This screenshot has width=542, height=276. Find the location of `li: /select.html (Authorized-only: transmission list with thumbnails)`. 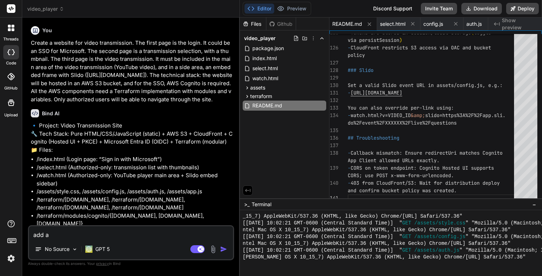

li: /select.html (Authorized-only: transmission list with thumbnails) is located at coordinates (134, 168).